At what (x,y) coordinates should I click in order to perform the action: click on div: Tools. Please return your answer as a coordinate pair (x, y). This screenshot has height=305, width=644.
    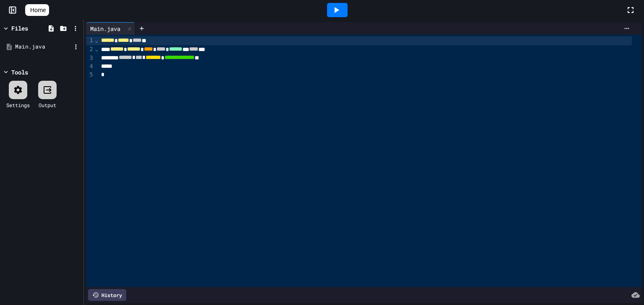
    Looking at the image, I should click on (20, 72).